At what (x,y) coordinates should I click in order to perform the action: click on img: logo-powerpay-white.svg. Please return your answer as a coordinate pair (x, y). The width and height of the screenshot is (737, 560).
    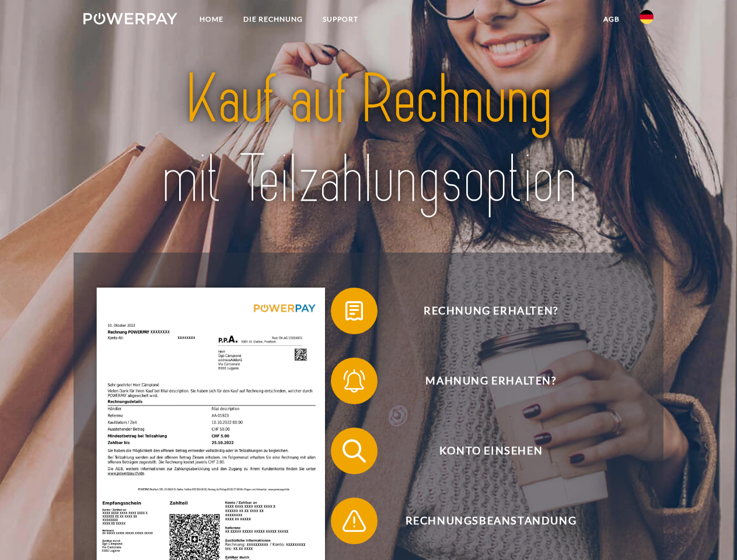
    Looking at the image, I should click on (130, 19).